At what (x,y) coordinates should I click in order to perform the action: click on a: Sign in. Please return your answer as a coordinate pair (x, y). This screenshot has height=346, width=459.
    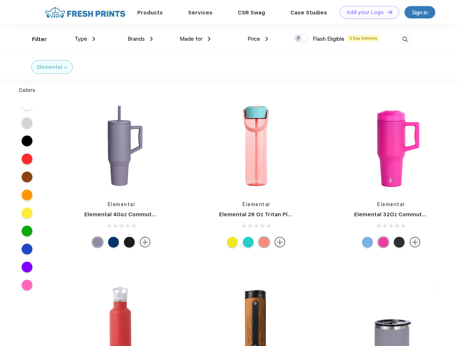
    Looking at the image, I should click on (419, 12).